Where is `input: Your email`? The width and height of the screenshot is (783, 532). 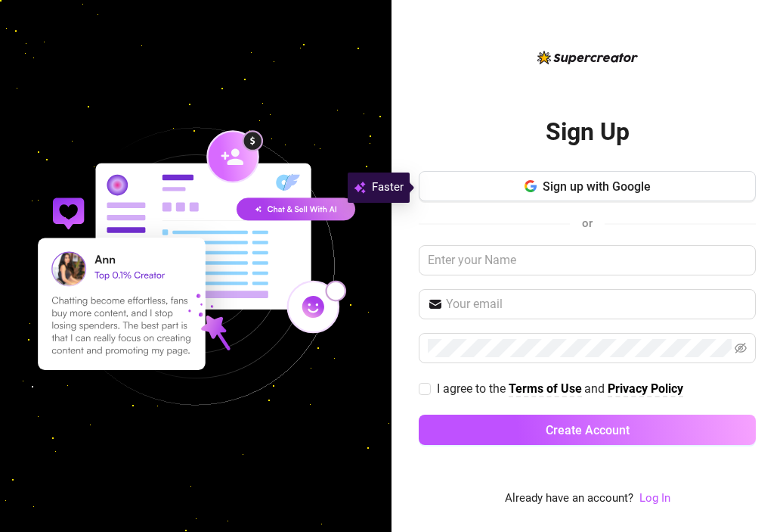 input: Your email is located at coordinates (597, 304).